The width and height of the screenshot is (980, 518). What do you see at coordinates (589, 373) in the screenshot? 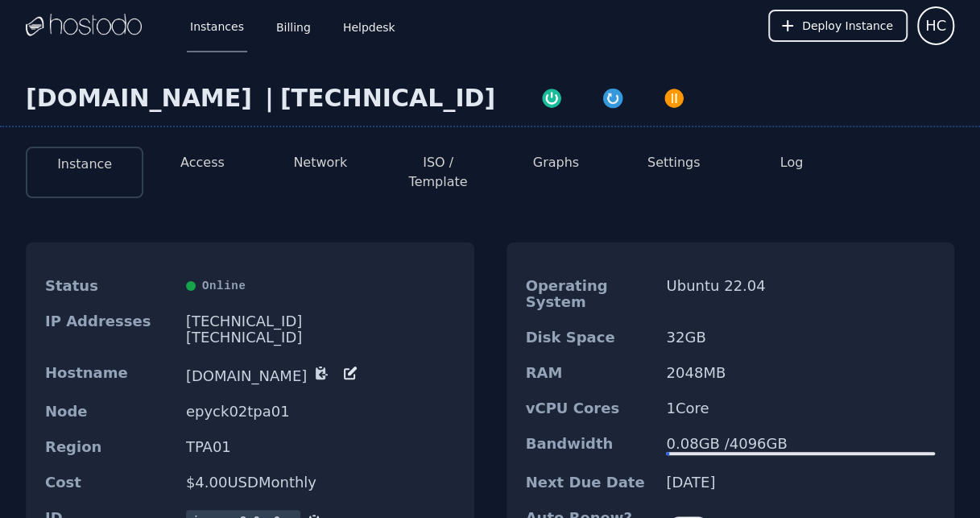
I see `dt: RAM` at bounding box center [589, 373].